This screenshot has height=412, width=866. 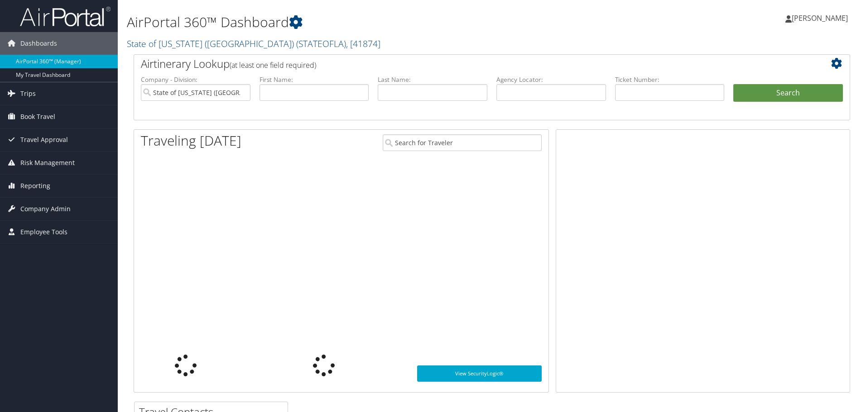 I want to click on span: Company Admin, so click(x=45, y=209).